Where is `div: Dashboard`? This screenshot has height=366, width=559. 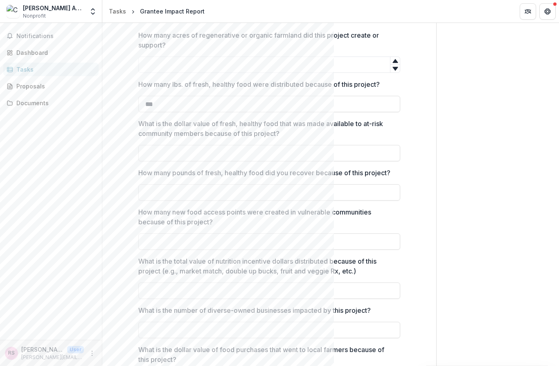 div: Dashboard is located at coordinates (54, 52).